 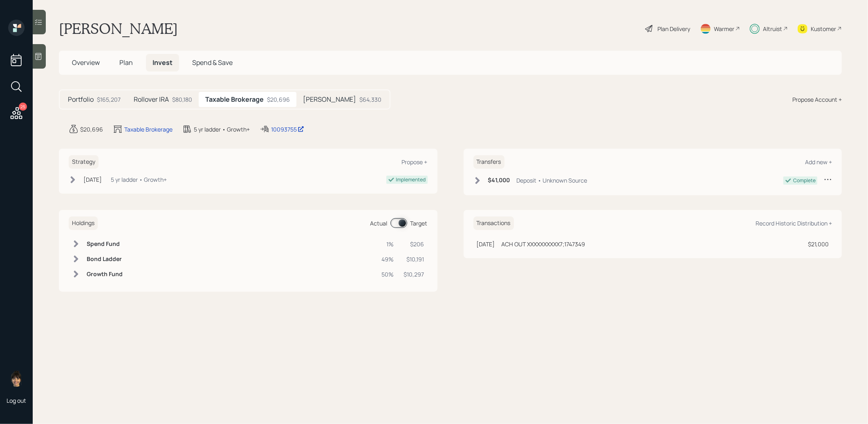 What do you see at coordinates (816, 99) in the screenshot?
I see `div: Propose Account +` at bounding box center [816, 99].